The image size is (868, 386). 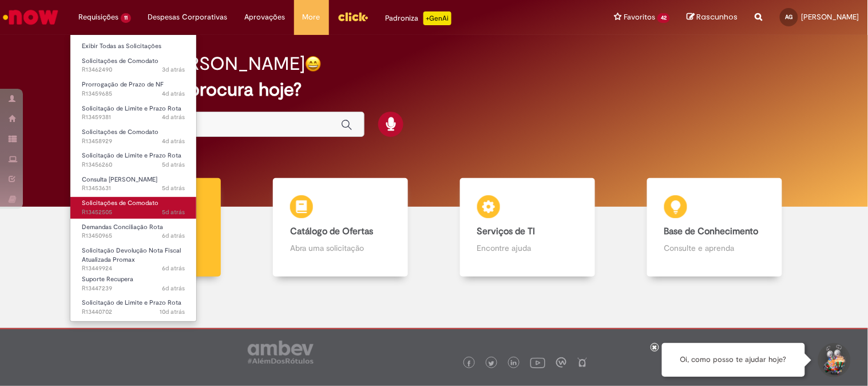 I want to click on a: Aberto R13450965 : Demandas Conciliação Rota, so click(x=133, y=231).